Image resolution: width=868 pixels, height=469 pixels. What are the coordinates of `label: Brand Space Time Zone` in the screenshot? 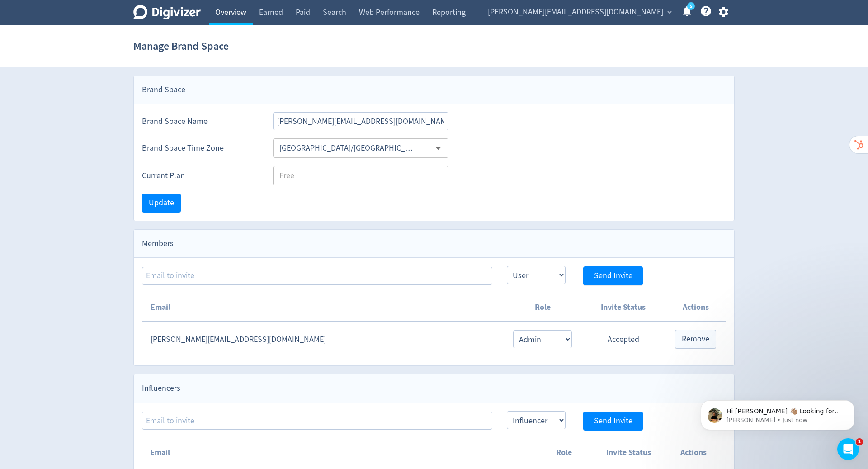 It's located at (200, 148).